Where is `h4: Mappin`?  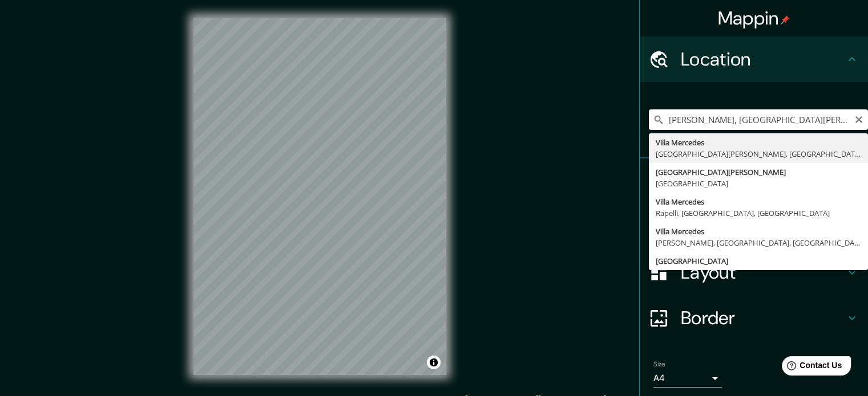
h4: Mappin is located at coordinates (754, 18).